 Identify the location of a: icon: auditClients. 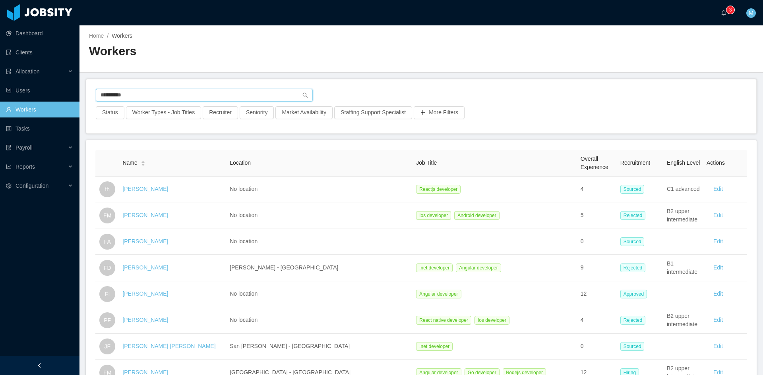
(39, 52).